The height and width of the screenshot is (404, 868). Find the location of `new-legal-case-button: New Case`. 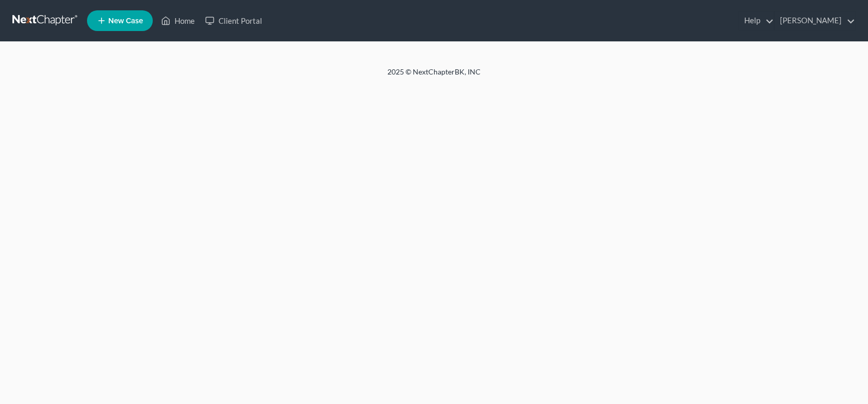

new-legal-case-button: New Case is located at coordinates (119, 21).